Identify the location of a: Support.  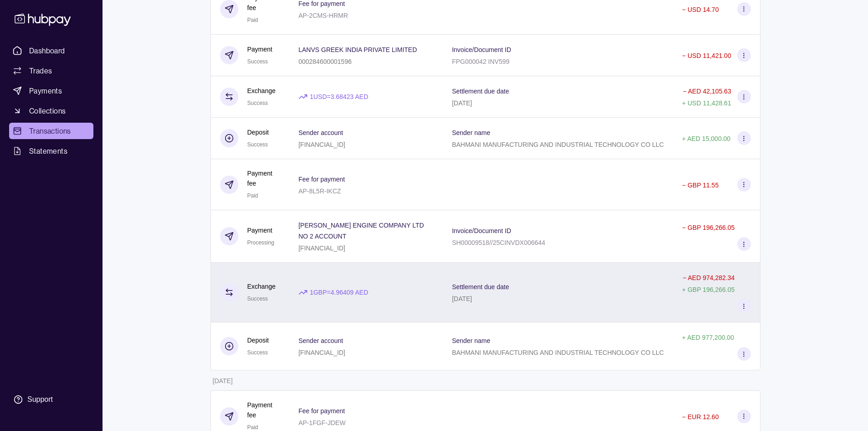
(51, 399).